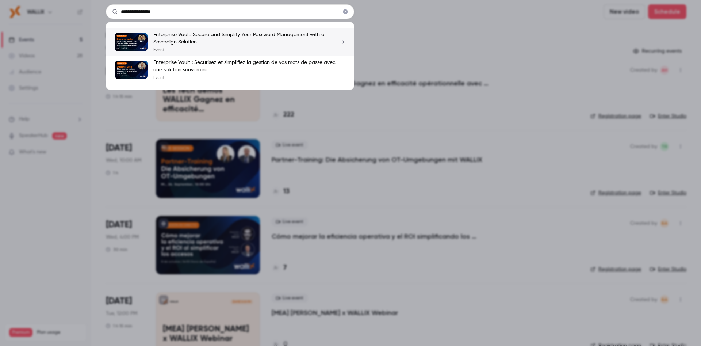 The image size is (701, 346). Describe the element at coordinates (249, 66) in the screenshot. I see `p: Enterprise Vault : Sécurisez et simplifiez la gestion de vos mots de passe avec une solution souv...` at that location.